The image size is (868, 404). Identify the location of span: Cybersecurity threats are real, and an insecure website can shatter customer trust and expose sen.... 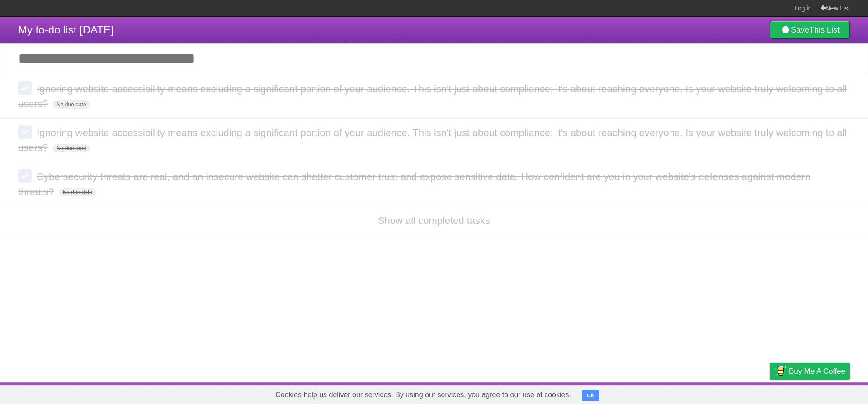
(414, 184).